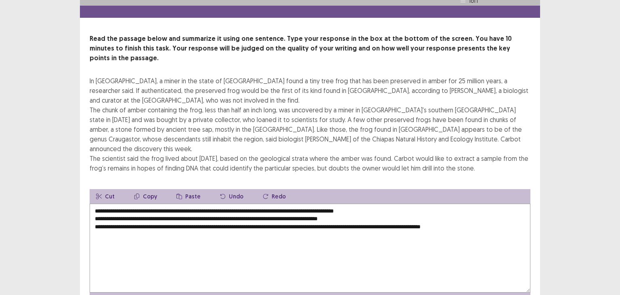  Describe the element at coordinates (145, 196) in the screenshot. I see `button: Copy` at that location.